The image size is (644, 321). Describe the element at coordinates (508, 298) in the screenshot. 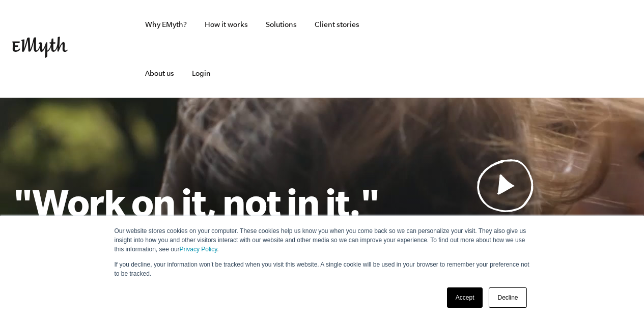

I see `a: Decline` at that location.